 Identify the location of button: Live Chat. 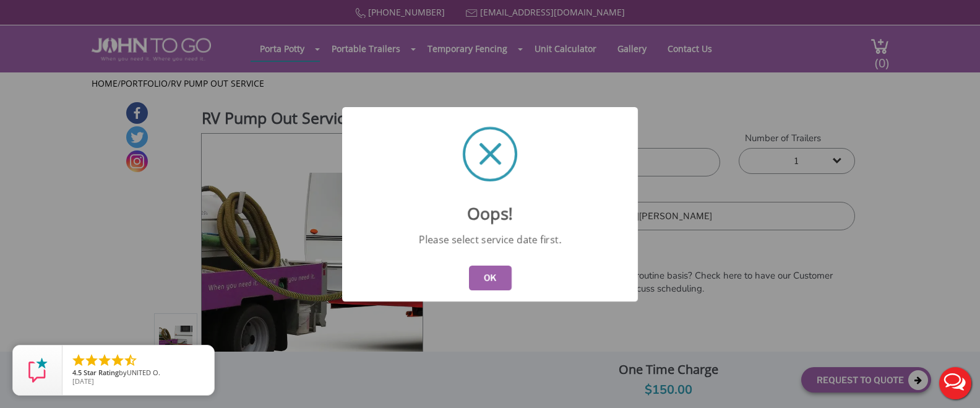
(955, 383).